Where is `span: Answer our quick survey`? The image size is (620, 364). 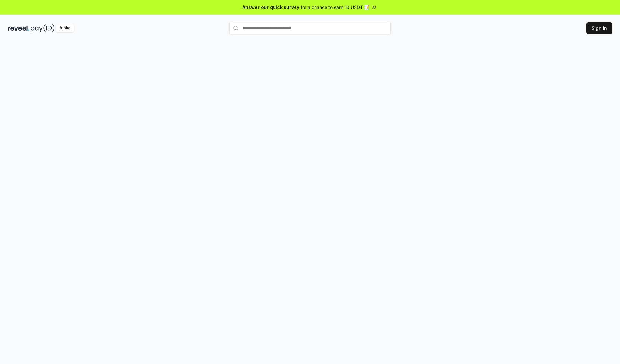
span: Answer our quick survey is located at coordinates (271, 7).